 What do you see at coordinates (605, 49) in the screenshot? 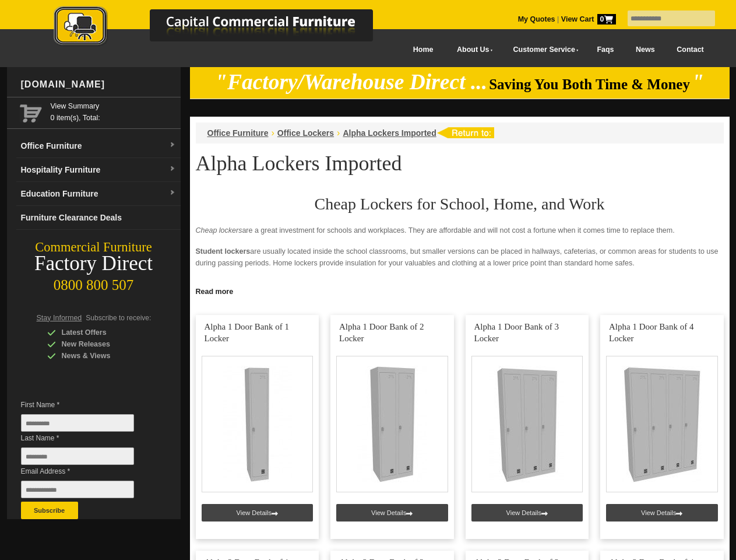
I see `a: Faqs` at bounding box center [605, 49].